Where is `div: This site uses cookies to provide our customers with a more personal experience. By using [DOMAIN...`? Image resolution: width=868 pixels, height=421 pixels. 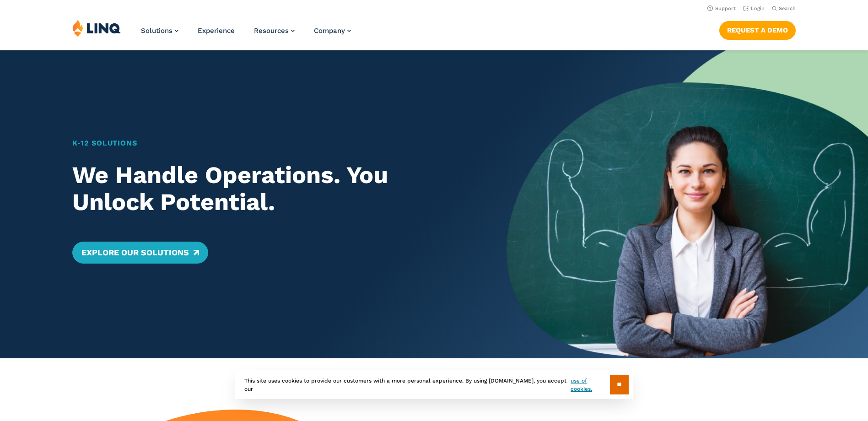 div: This site uses cookies to provide our customers with a more personal experience. By using [DOMAIN... is located at coordinates (434, 384).